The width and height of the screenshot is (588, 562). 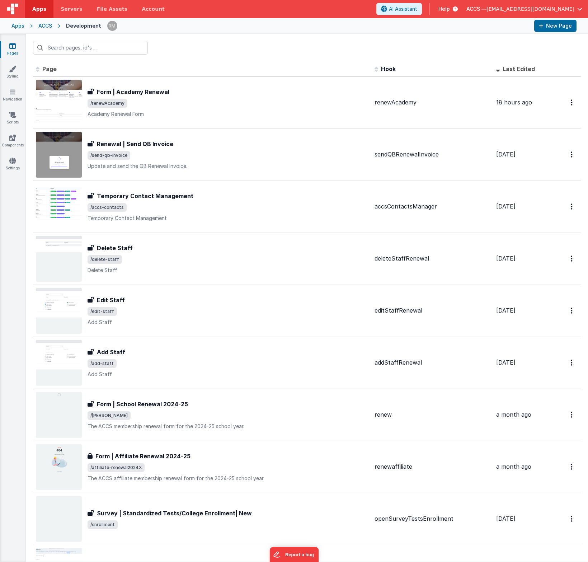 I want to click on button: AI Assistant, so click(x=399, y=9).